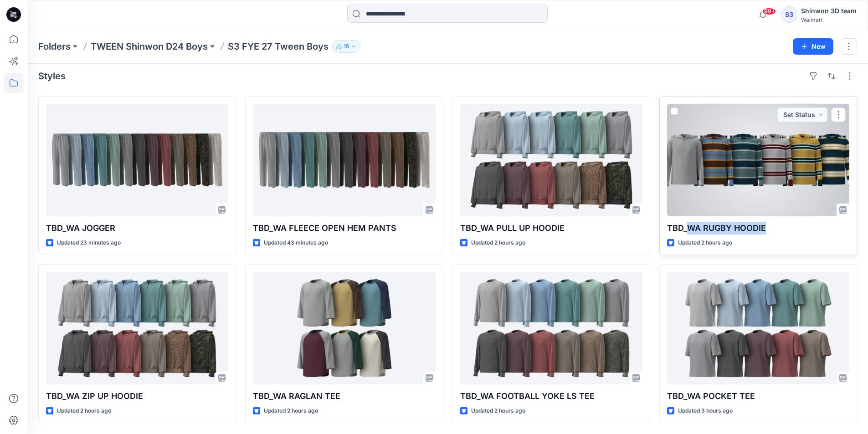  Describe the element at coordinates (758, 228) in the screenshot. I see `p: TBD_WA RUGBY HOODIE` at that location.